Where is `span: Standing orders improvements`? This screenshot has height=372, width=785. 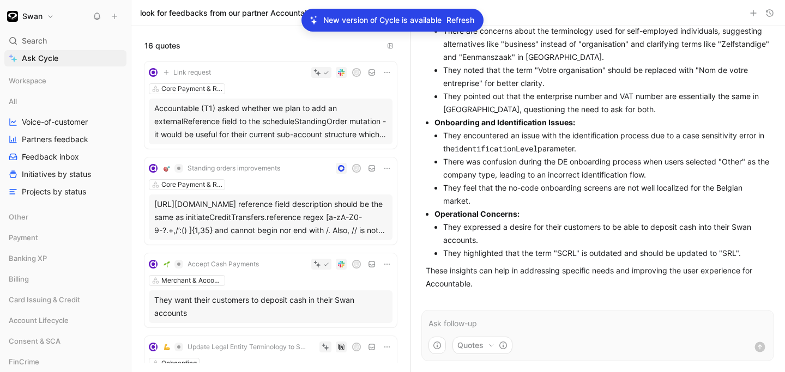
span: Standing orders improvements is located at coordinates (234, 168).